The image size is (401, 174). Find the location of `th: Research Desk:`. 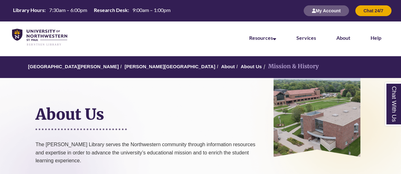

th: Research Desk: is located at coordinates (111, 10).